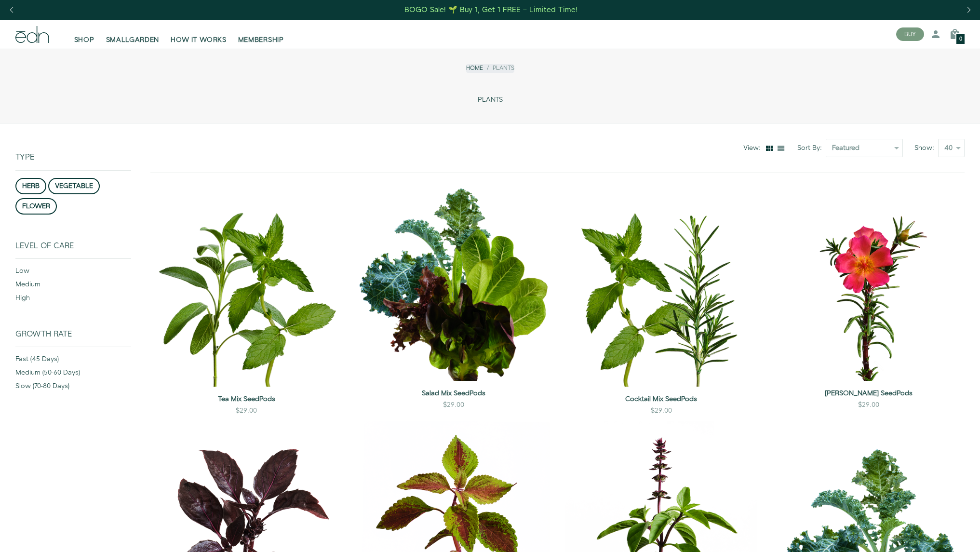 The width and height of the screenshot is (980, 552). I want to click on div: high, so click(74, 300).